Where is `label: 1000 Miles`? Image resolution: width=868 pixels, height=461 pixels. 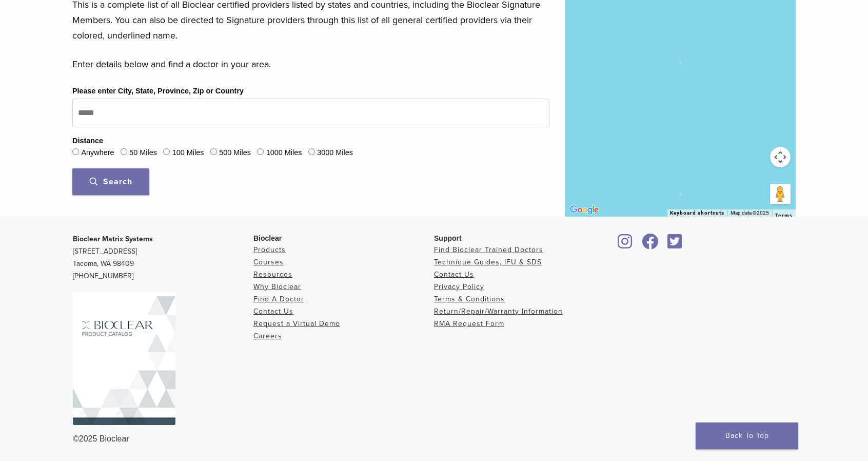 label: 1000 Miles is located at coordinates (284, 153).